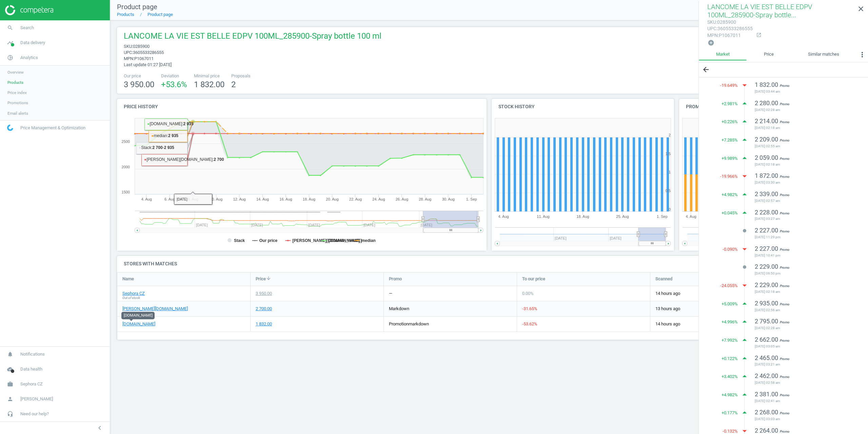  Describe the element at coordinates (668, 154) in the screenshot. I see `text: 1.5` at that location.